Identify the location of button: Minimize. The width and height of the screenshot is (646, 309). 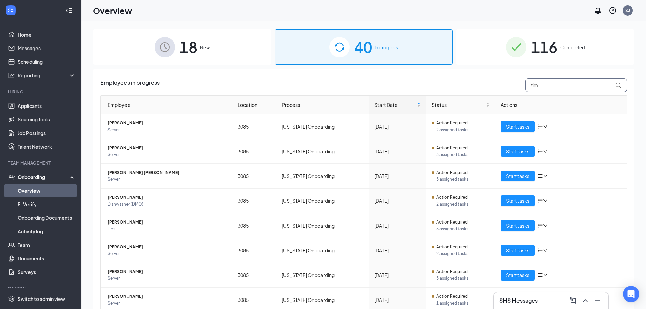
(597, 300).